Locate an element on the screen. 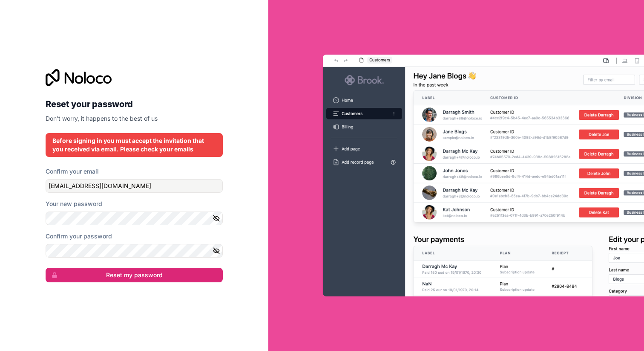  div: Before signing in you must accept the invitation that you received via email. Please check your e... is located at coordinates (134, 145).